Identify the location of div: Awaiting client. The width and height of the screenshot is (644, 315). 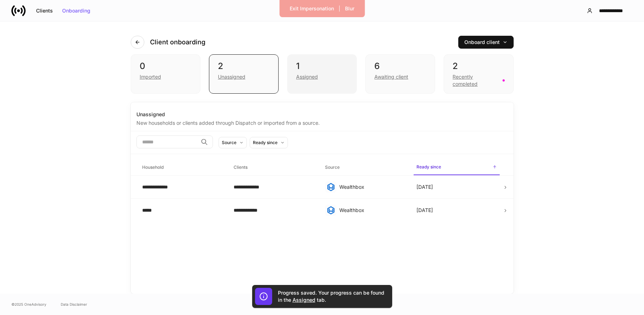
(391, 77).